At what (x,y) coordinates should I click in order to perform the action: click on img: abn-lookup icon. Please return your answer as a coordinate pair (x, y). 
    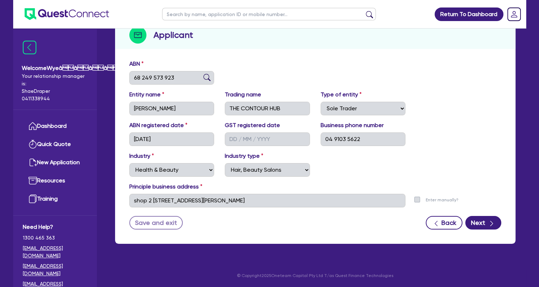
    Looking at the image, I should click on (207, 77).